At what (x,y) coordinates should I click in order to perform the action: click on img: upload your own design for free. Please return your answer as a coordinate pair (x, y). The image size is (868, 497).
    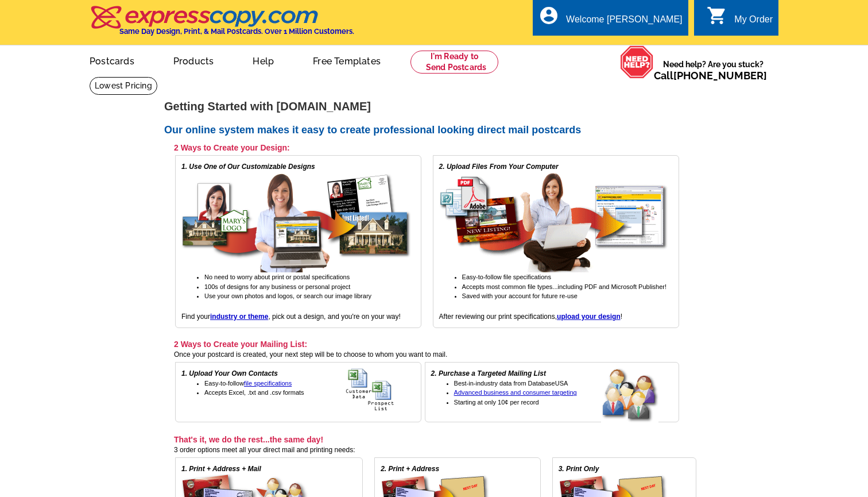
    Looking at the image, I should click on (554, 221).